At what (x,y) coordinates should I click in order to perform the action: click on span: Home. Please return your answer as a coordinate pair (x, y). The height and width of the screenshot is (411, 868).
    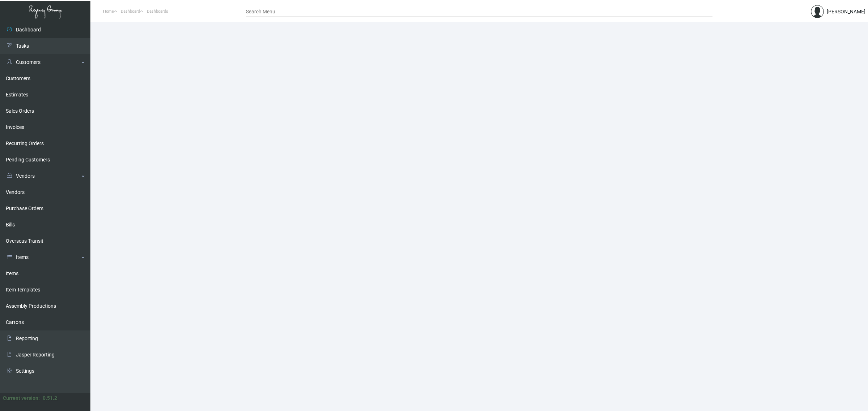
    Looking at the image, I should click on (108, 11).